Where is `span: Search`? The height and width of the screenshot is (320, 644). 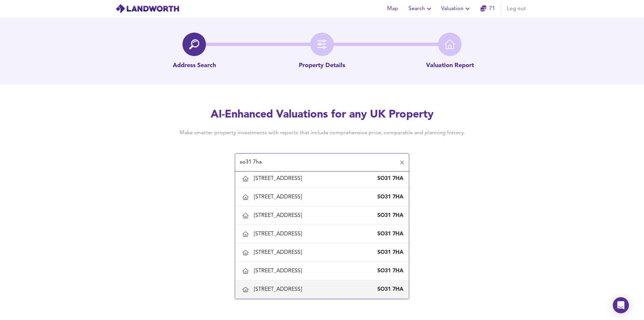
span: Search is located at coordinates (421, 9).